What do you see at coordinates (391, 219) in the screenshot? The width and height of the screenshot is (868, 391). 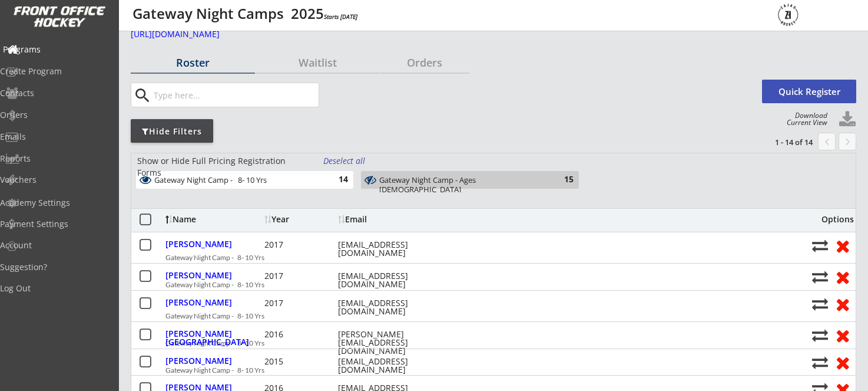 I see `div: Email` at bounding box center [391, 219].